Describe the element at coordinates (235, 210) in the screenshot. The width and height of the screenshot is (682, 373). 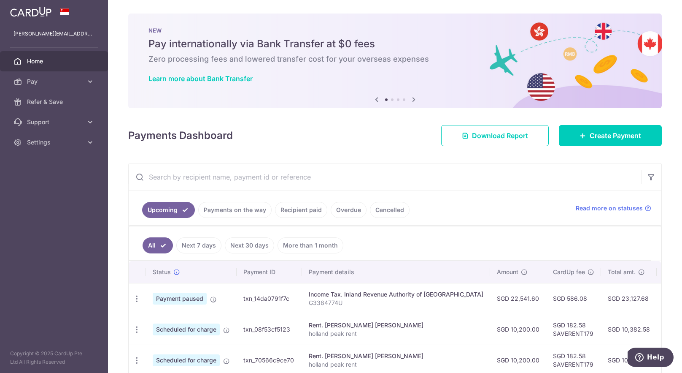
I see `a: Payments on the way` at that location.